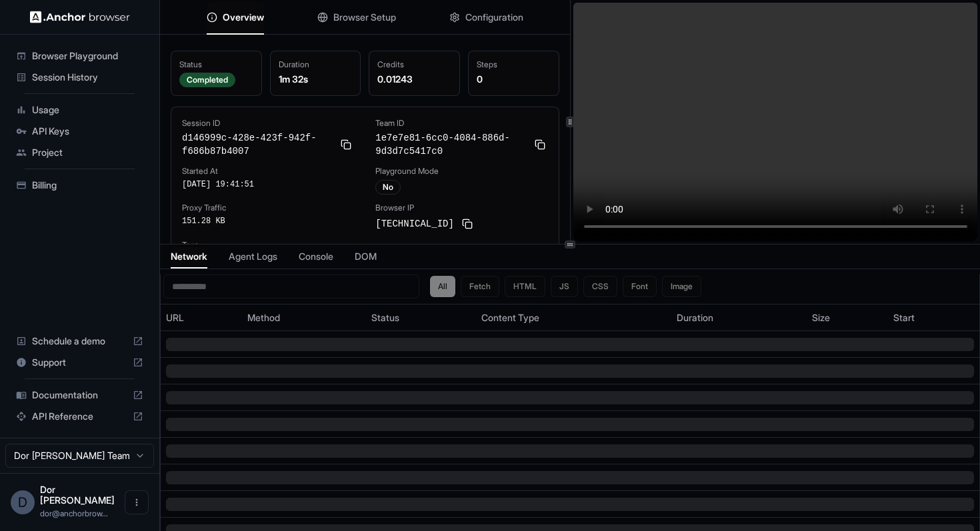 The width and height of the screenshot is (980, 531). Describe the element at coordinates (364, 17) in the screenshot. I see `span: Browser Setup` at that location.